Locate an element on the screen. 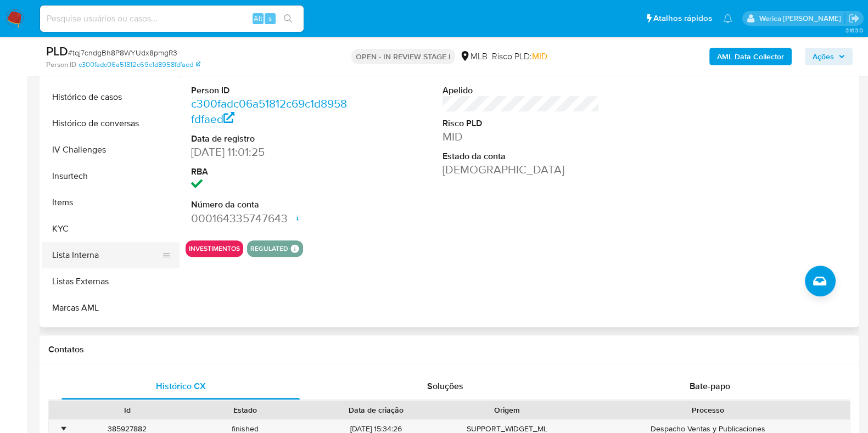 The width and height of the screenshot is (868, 433). button: Histórico de casos is located at coordinates (111, 97).